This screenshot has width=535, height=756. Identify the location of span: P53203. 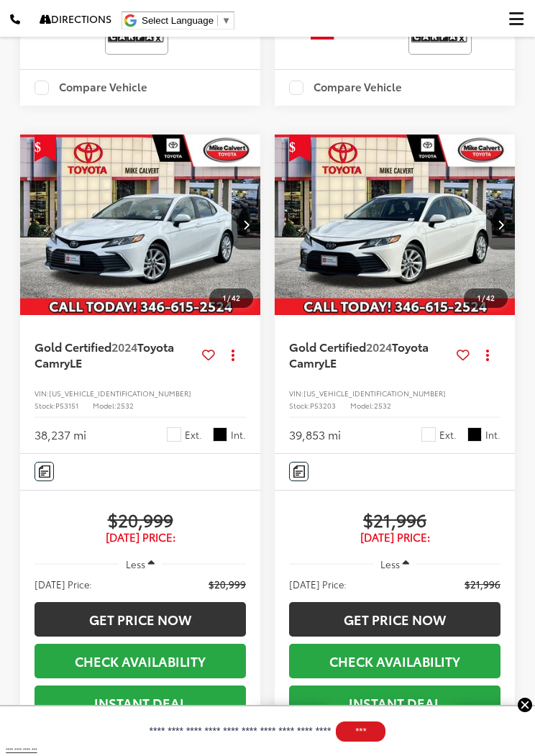
(323, 405).